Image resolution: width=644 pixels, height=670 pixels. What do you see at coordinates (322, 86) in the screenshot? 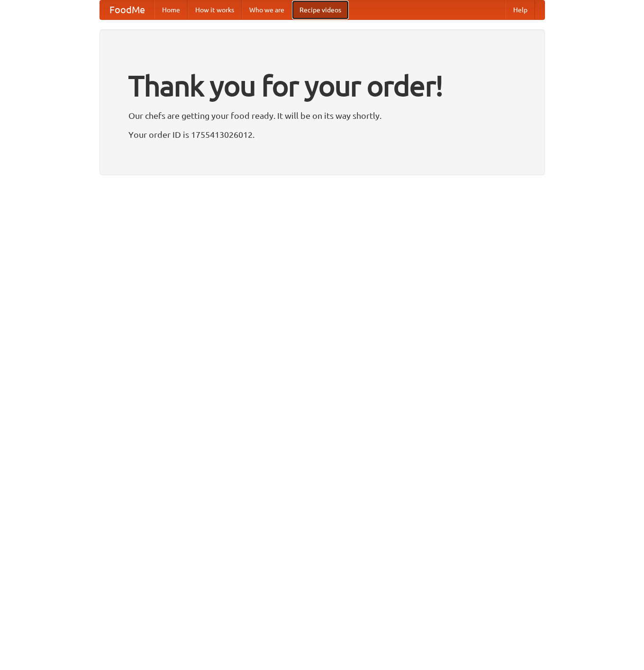
I see `h1: Thank you for your order!` at bounding box center [322, 86].